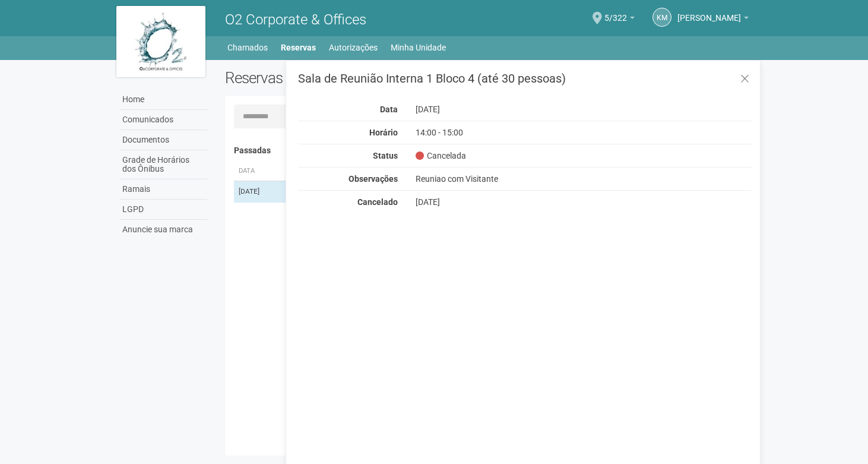 This screenshot has width=868, height=464. What do you see at coordinates (353, 48) in the screenshot?
I see `a: Autorizações` at bounding box center [353, 48].